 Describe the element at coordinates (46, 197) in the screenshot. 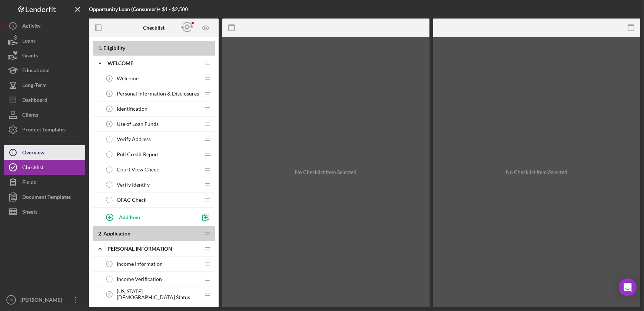

I see `div: Document Templates` at that location.